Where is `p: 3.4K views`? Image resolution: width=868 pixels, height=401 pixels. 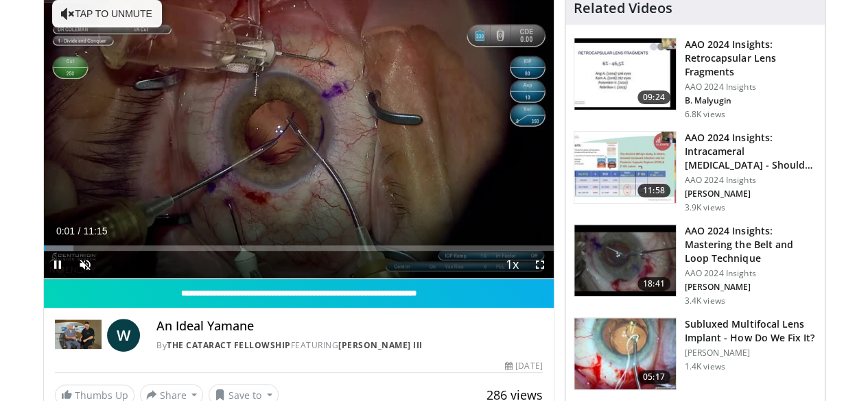
p: 3.4K views is located at coordinates (705, 301).